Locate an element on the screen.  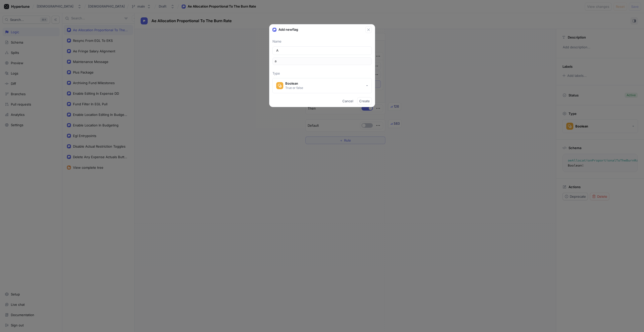
input: Enter a name for this flag is located at coordinates (322, 50).